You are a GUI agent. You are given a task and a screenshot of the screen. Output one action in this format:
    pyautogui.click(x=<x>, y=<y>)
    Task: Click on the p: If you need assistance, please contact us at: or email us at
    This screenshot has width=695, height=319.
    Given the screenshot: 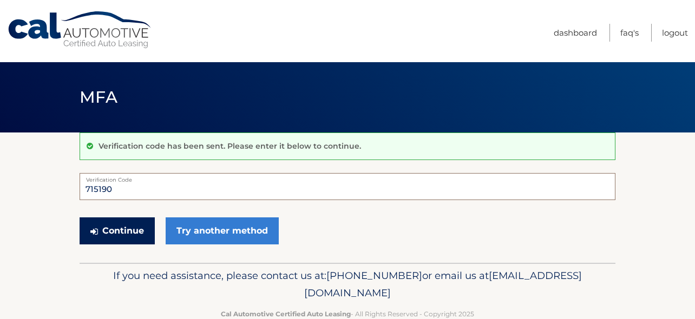 What is the action you would take?
    pyautogui.click(x=348, y=285)
    